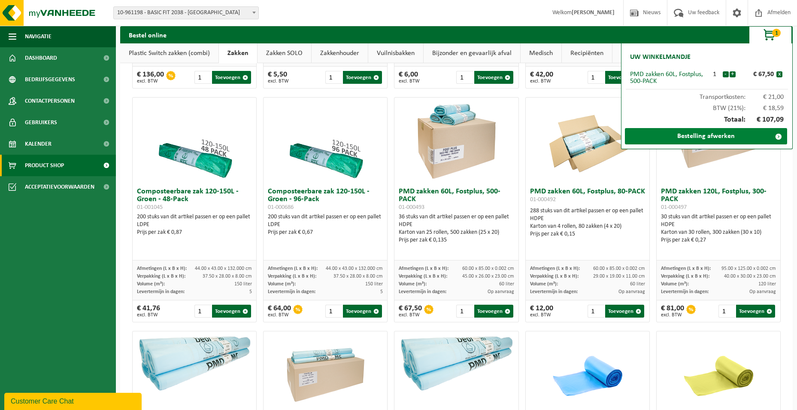  I want to click on div: 36 stuks van dit artikel passen er op een pallet, so click(456, 228).